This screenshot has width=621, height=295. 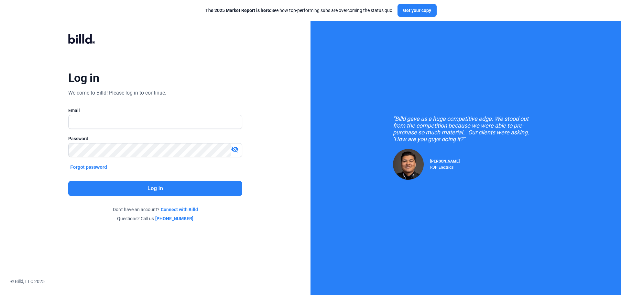 I want to click on img: Raul Pacheco, so click(x=408, y=164).